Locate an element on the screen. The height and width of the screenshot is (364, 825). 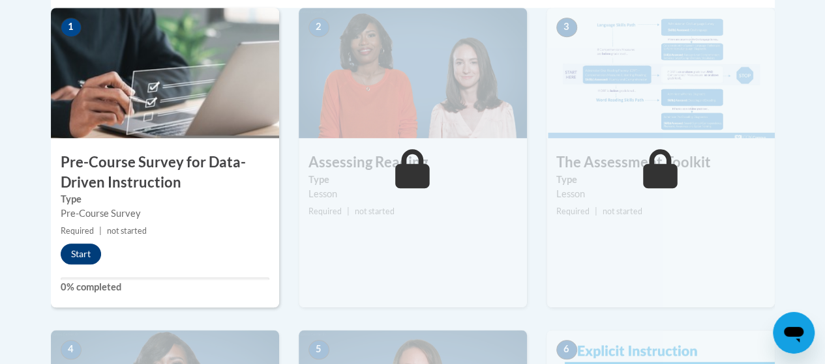
span: 4 is located at coordinates (71, 350).